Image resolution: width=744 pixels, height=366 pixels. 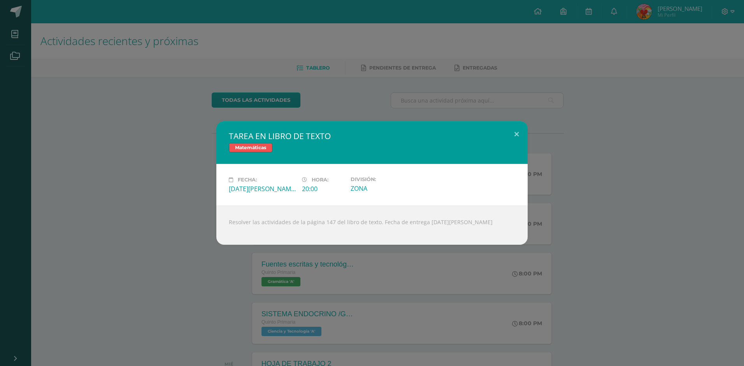 What do you see at coordinates (384, 189) in the screenshot?
I see `div: ZONA` at bounding box center [384, 189].